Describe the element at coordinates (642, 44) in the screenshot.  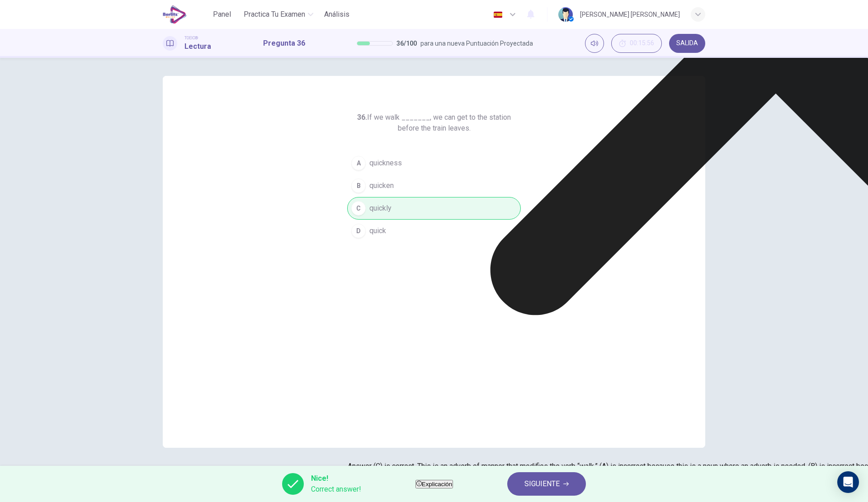
I see `span: 00:15:56` at that location.